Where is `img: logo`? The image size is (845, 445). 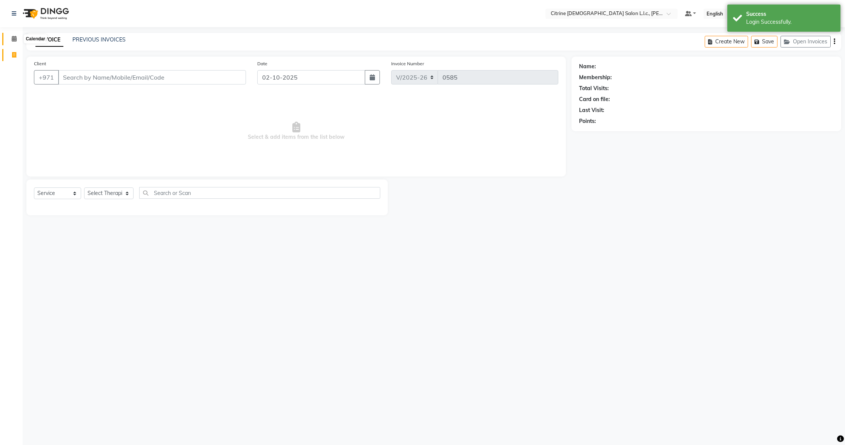
img: logo is located at coordinates (45, 14).